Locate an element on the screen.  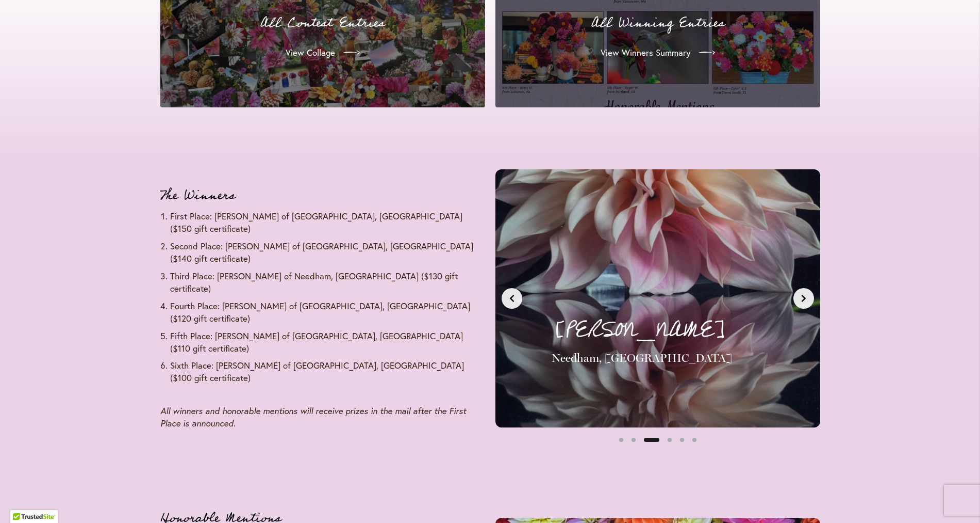
p: All Winning Entries is located at coordinates (658, 23).